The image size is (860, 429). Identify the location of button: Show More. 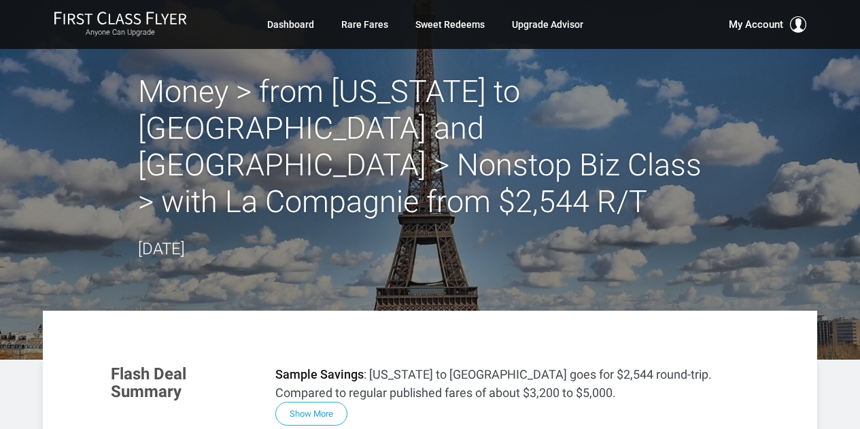
(311, 413).